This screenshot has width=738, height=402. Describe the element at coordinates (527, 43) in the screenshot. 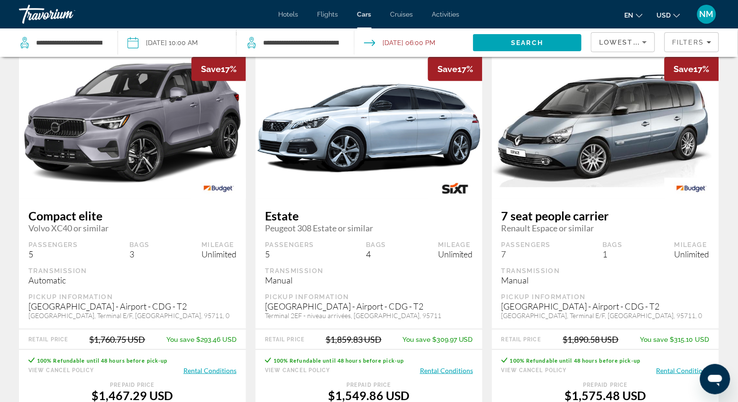

I see `span: Search` at that location.